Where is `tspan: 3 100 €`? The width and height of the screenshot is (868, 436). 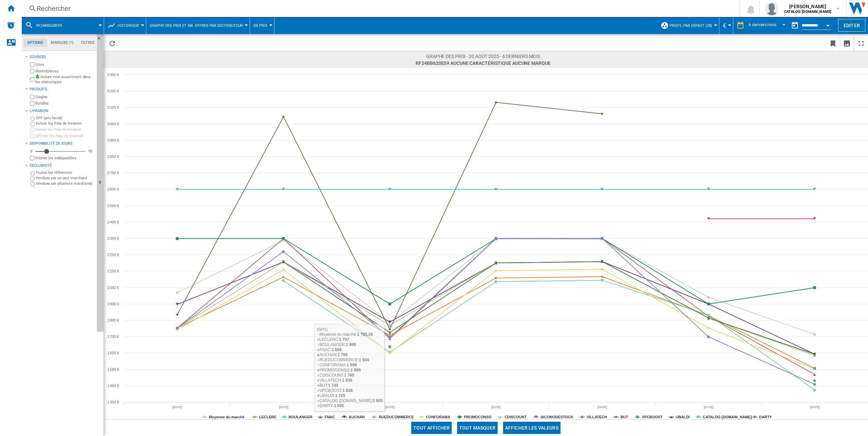 tspan: 3 100 € is located at coordinates (113, 107).